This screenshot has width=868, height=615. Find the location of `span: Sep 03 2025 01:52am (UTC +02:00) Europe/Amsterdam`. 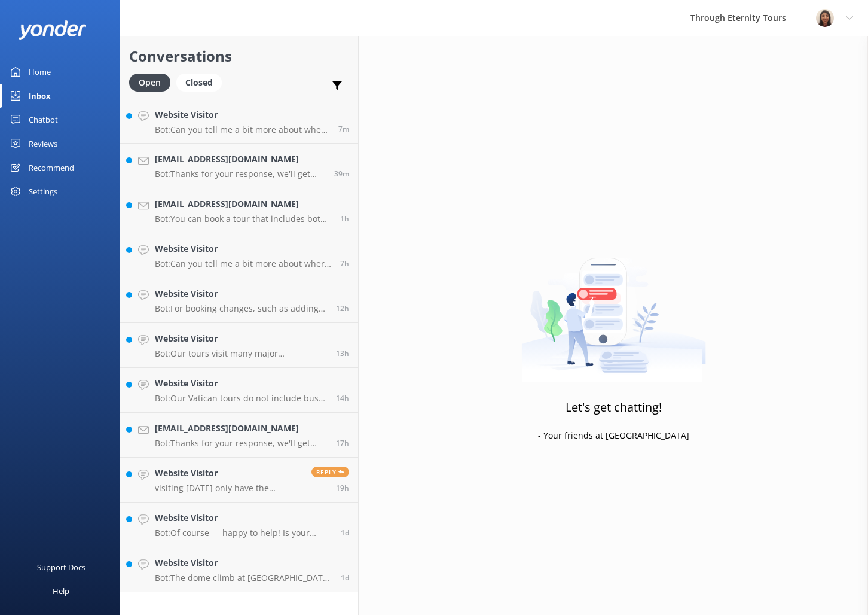

span: Sep 03 2025 01:52am (UTC +02:00) Europe/Amsterdam is located at coordinates (343, 308).